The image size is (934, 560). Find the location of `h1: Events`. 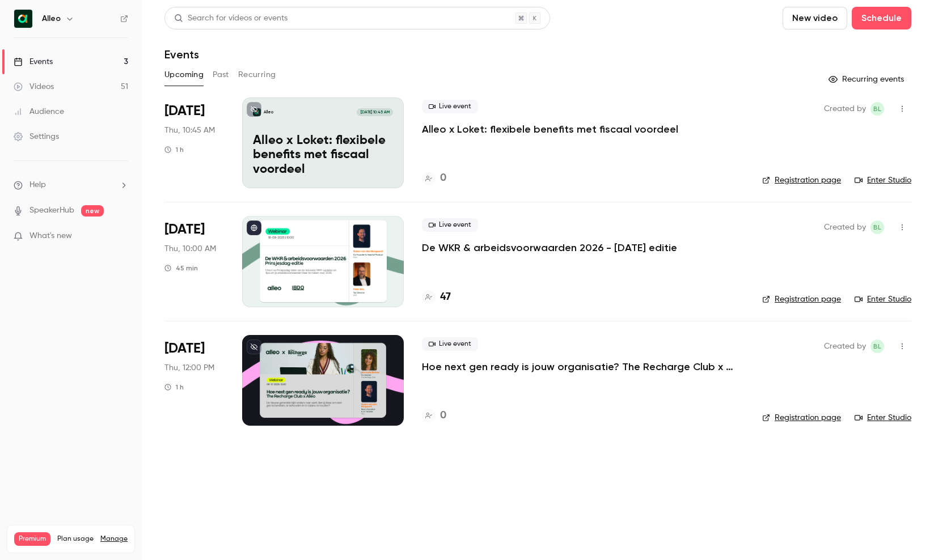

h1: Events is located at coordinates (182, 55).